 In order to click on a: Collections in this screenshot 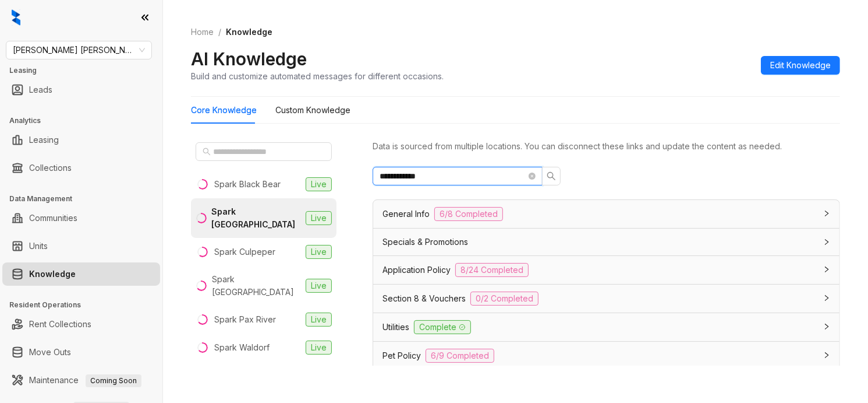, I will do `click(50, 168)`.